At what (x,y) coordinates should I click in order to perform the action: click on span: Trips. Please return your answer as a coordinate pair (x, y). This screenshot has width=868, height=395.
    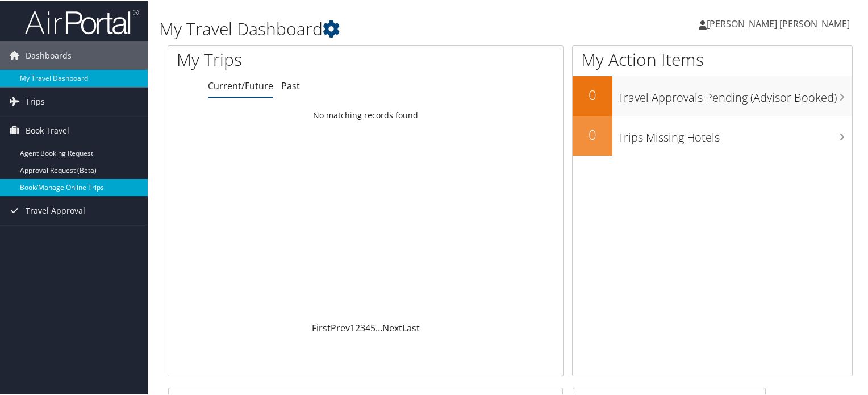
    Looking at the image, I should click on (35, 100).